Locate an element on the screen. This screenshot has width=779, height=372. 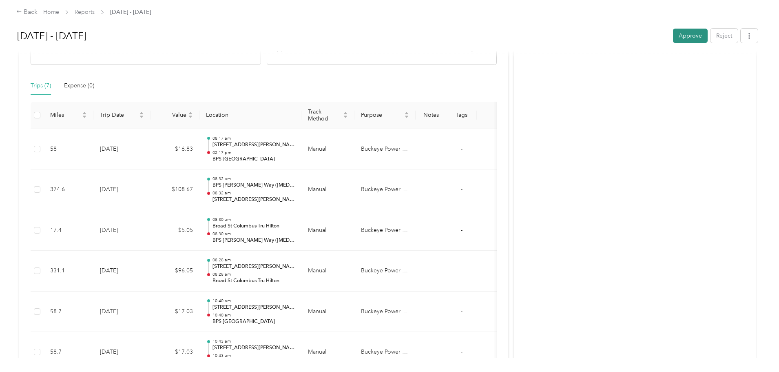
td: 374.6 is located at coordinates (69, 190).